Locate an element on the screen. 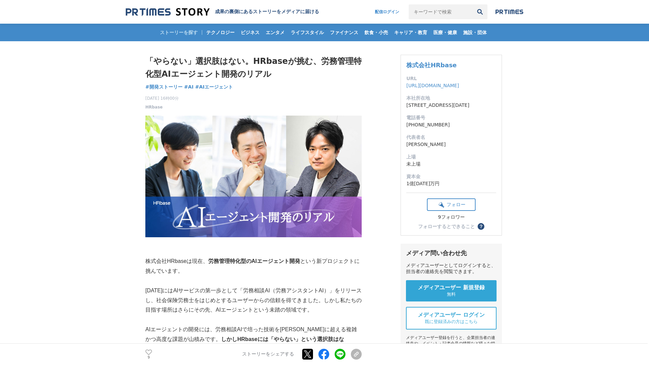  strong: しかしHRbaseには「やらない」という選択肢はない･･･。 is located at coordinates (245, 344).